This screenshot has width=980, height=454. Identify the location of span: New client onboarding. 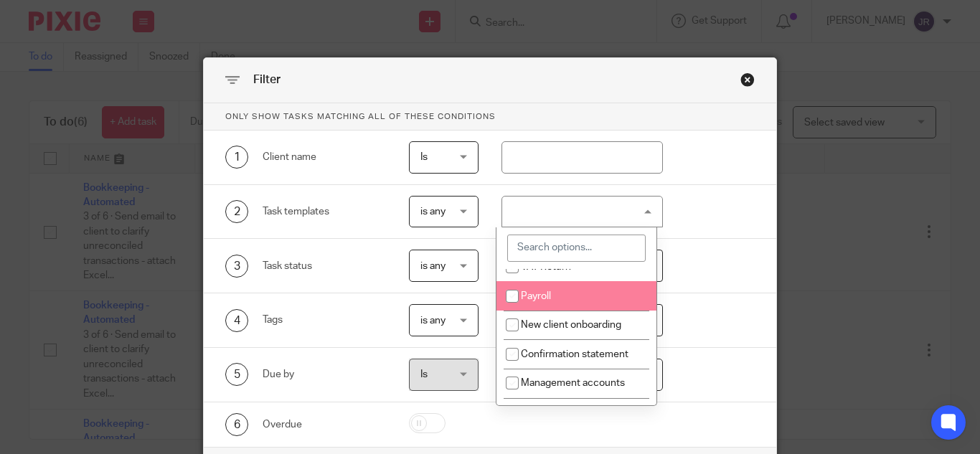
(571, 325).